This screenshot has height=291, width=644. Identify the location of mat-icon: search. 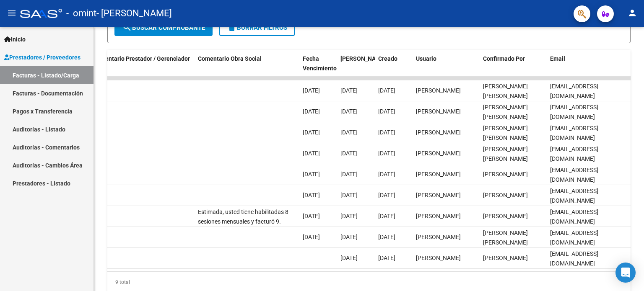
(127, 28).